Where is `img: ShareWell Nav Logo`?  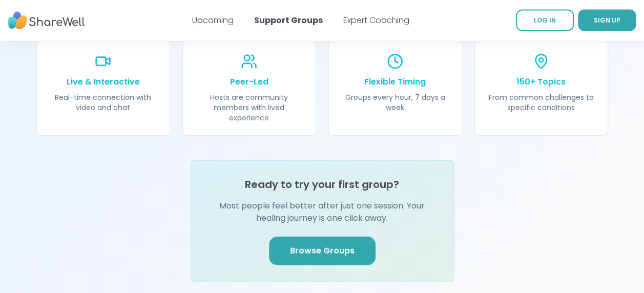
img: ShareWell Nav Logo is located at coordinates (47, 20).